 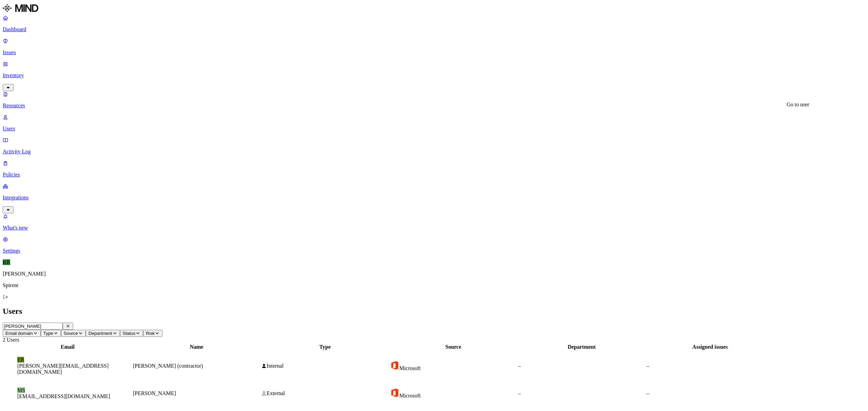 I want to click on p: Policies, so click(x=434, y=174).